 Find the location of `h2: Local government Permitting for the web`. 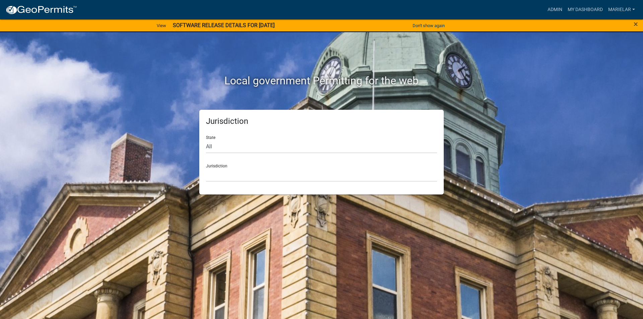

h2: Local government Permitting for the web is located at coordinates (322, 81).